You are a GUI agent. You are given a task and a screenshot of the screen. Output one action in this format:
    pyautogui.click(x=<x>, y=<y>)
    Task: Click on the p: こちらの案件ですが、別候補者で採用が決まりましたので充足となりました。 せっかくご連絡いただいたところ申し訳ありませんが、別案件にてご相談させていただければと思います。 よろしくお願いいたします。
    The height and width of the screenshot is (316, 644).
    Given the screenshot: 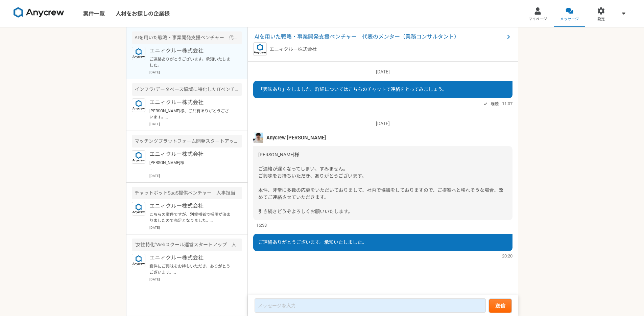 What is the action you would take?
    pyautogui.click(x=191, y=218)
    